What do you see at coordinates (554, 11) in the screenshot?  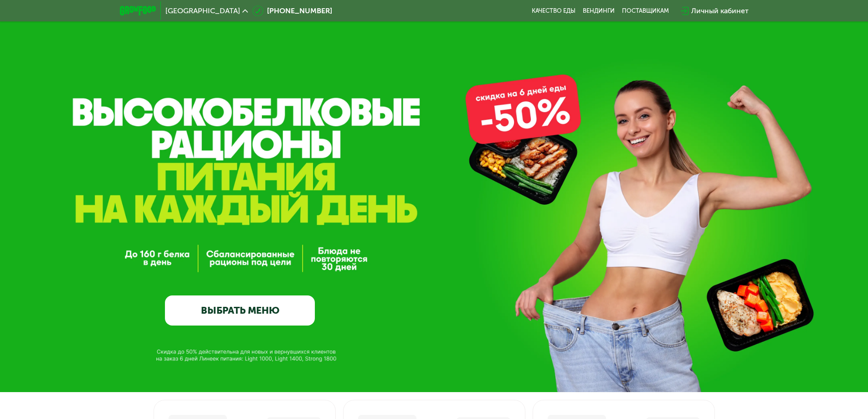 I see `a: Качество еды` at bounding box center [554, 11].